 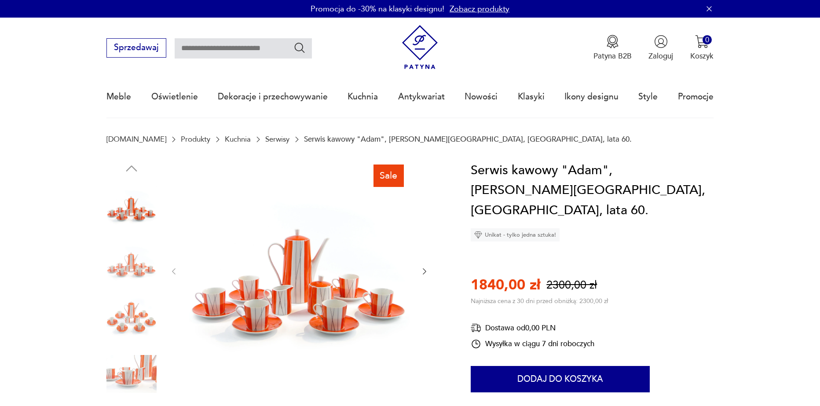 I want to click on button: Zaloguj, so click(x=660, y=48).